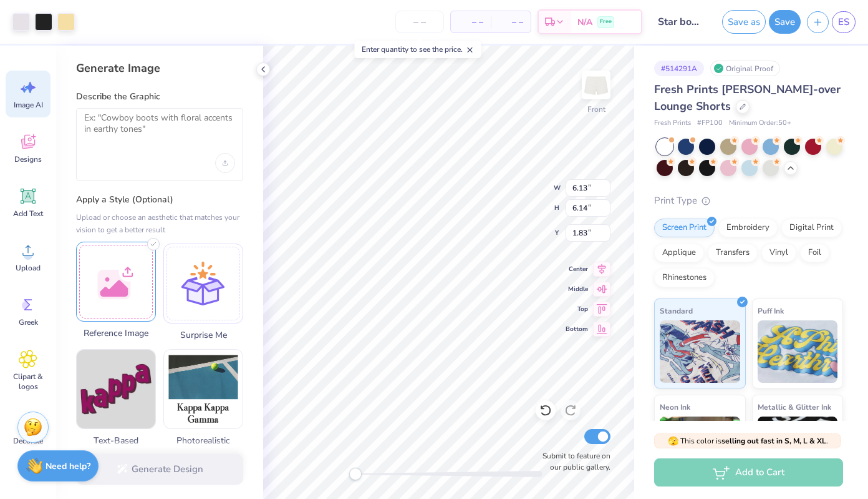 The height and width of the screenshot is (499, 868). I want to click on div: Screen Print, so click(685, 227).